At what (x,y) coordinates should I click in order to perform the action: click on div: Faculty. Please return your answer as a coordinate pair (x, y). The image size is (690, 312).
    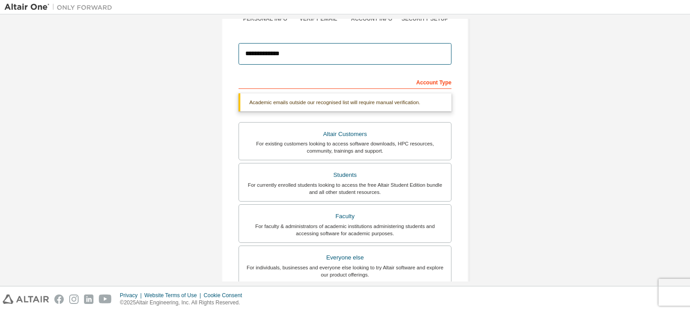
    Looking at the image, I should click on (345, 216).